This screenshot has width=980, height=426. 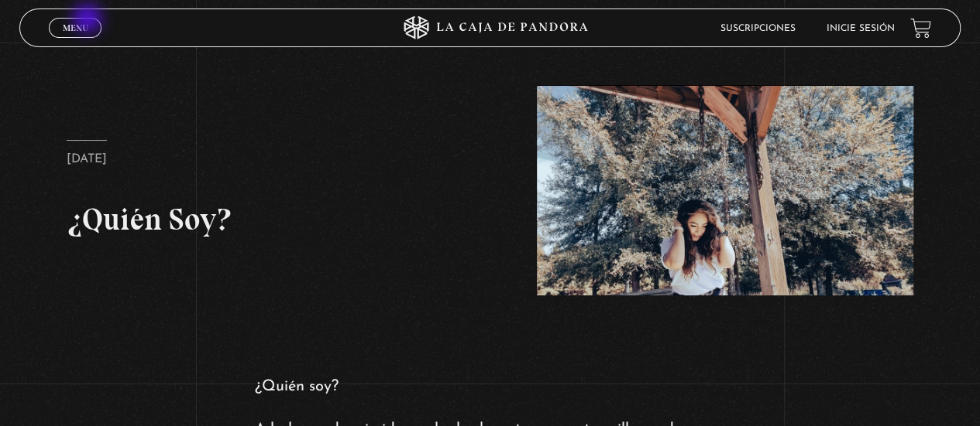 What do you see at coordinates (861, 29) in the screenshot?
I see `a: Inicie sesión` at bounding box center [861, 29].